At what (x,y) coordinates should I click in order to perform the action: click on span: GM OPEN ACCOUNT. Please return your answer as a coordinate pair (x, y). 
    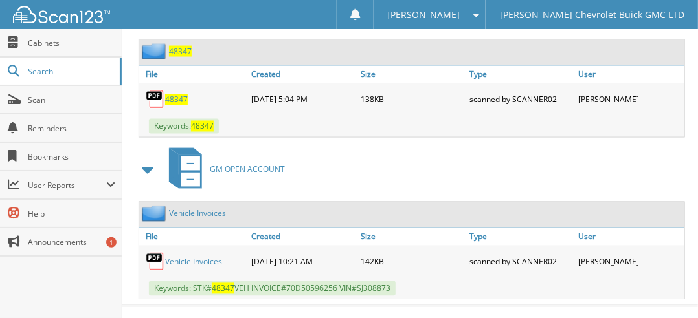
    Looking at the image, I should click on (247, 170).